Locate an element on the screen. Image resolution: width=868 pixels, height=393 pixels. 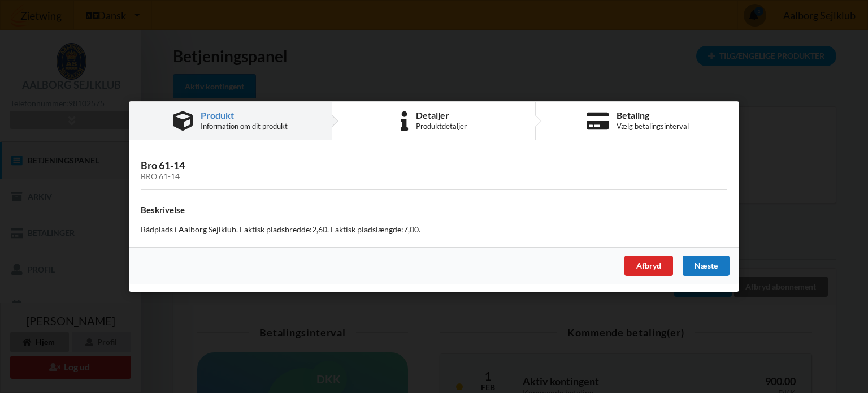
div: Produkt is located at coordinates (244, 115).